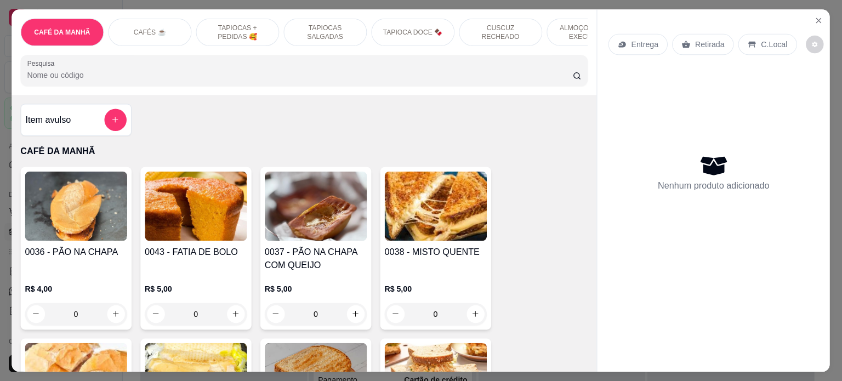 The width and height of the screenshot is (842, 381). What do you see at coordinates (436, 252) in the screenshot?
I see `h4: 0038 - MISTO QUENTE` at bounding box center [436, 252].